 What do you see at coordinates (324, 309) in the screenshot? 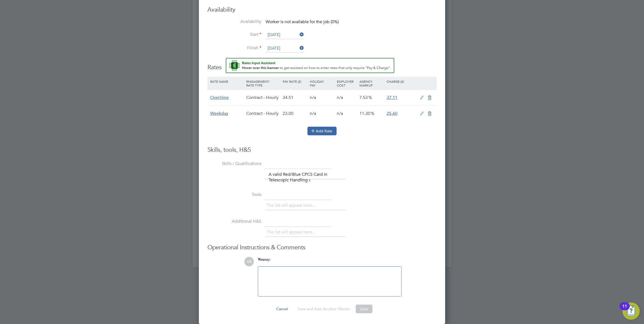
I see `button: Save and Add Another Worker` at bounding box center [324, 309].